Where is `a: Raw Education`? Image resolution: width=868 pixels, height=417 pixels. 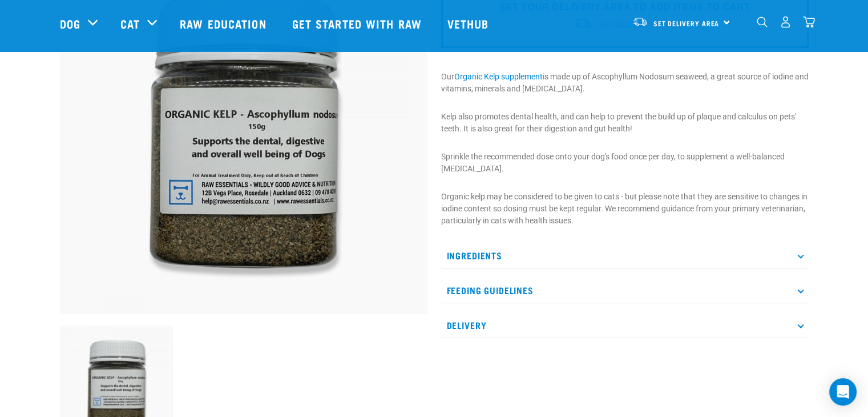
a: Raw Education is located at coordinates (224, 24).